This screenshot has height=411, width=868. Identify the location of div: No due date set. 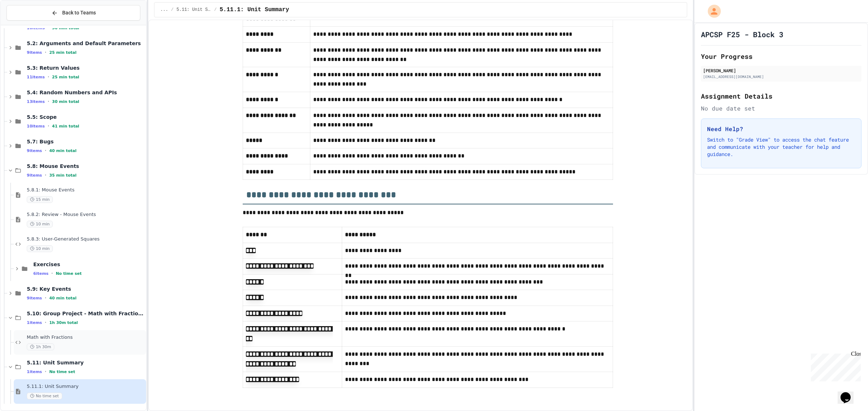
(781, 109).